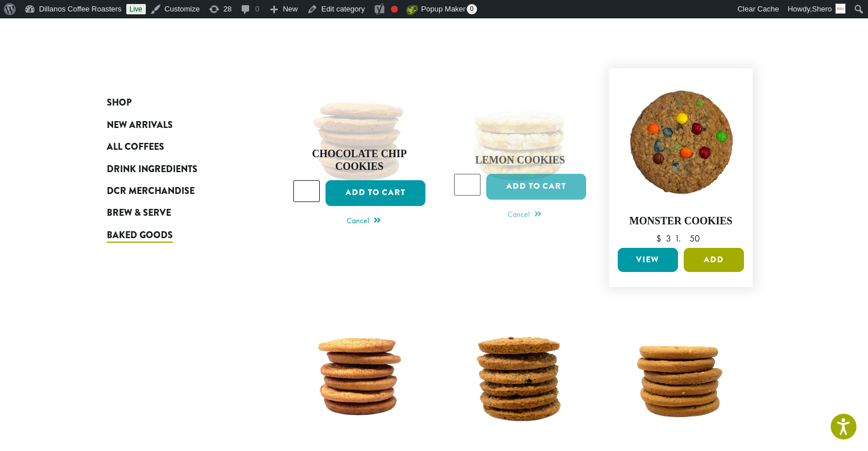 This screenshot has width=868, height=451. I want to click on a: Drink Ingredients, so click(176, 169).